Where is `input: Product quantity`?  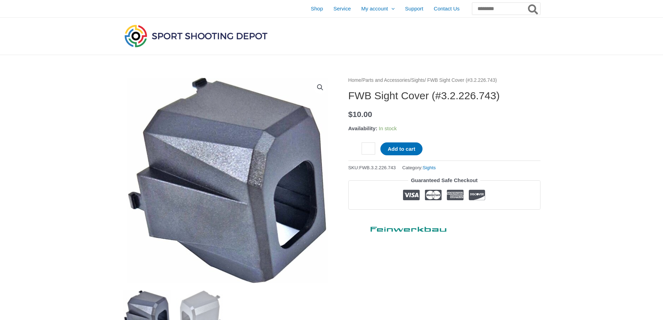
input: Product quantity is located at coordinates (368, 148).